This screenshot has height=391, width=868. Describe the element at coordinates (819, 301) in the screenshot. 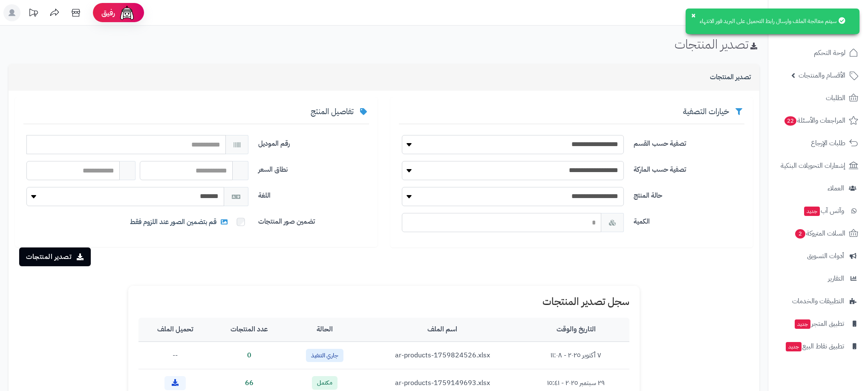

I see `a: التطبيقات والخدمات` at that location.